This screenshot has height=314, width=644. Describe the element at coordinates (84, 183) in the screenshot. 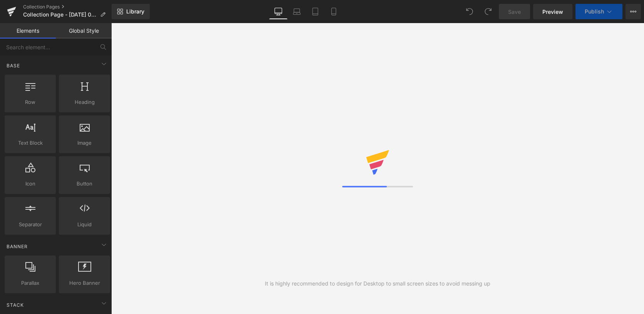

I see `span: Button` at that location.